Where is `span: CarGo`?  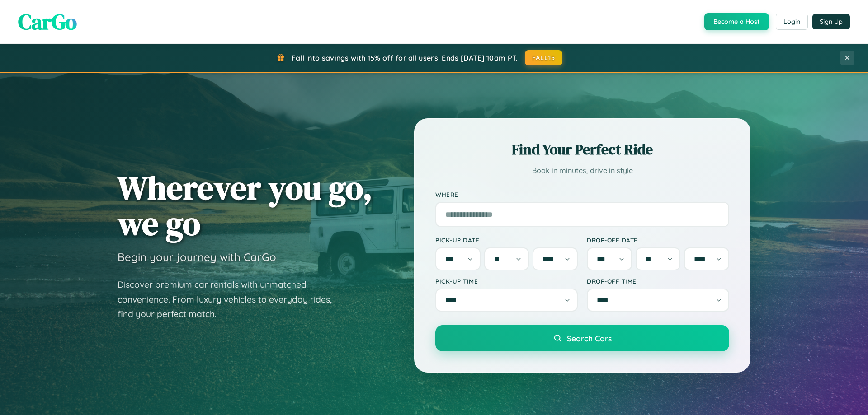 span: CarGo is located at coordinates (48, 22).